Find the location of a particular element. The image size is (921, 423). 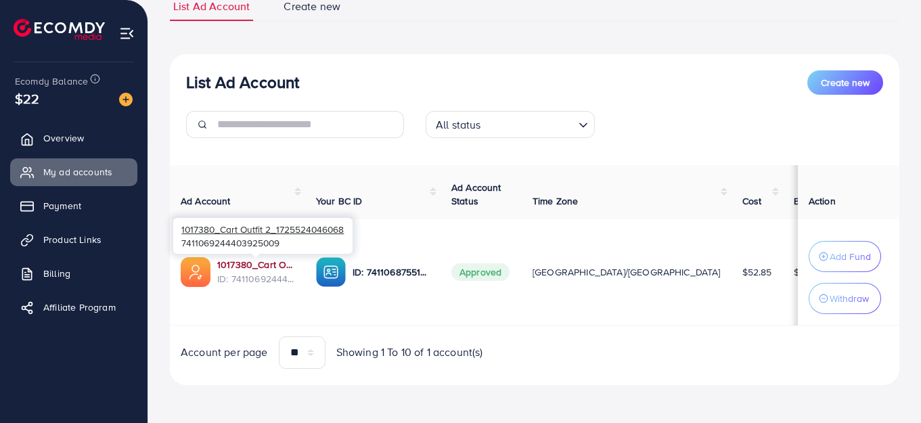

a: Billing is located at coordinates (74, 273).